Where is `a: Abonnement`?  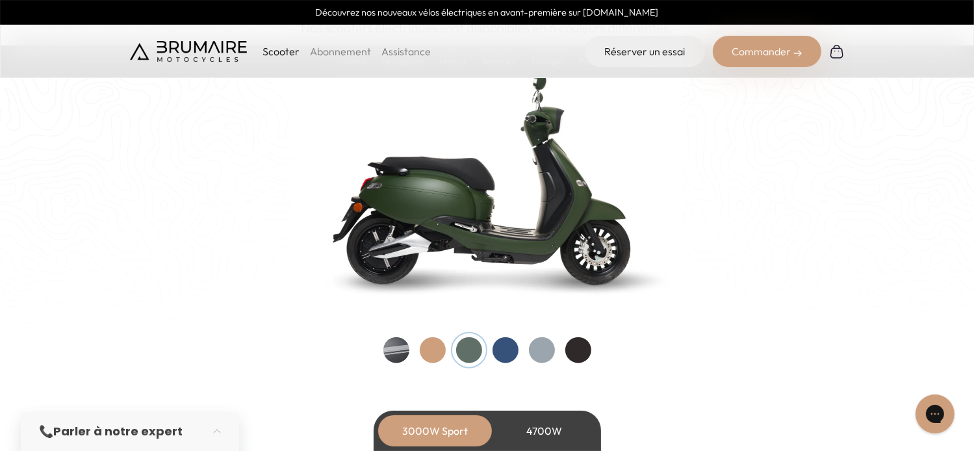
a: Abonnement is located at coordinates (341, 51).